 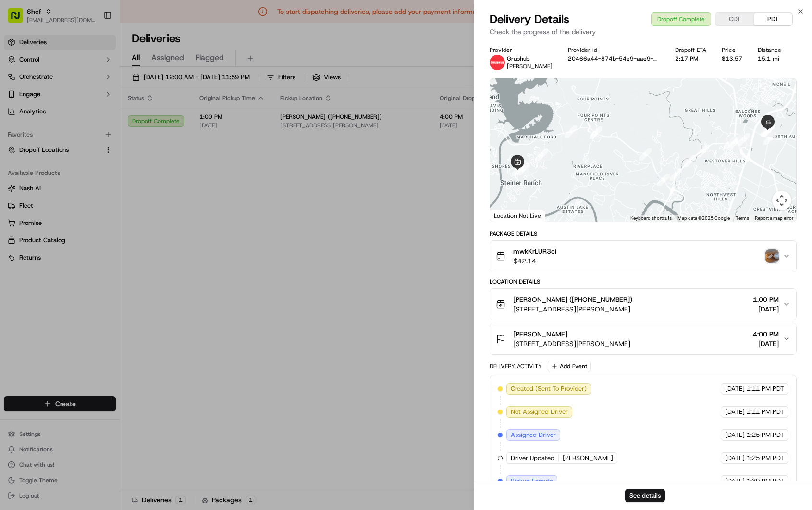 What do you see at coordinates (732, 50) in the screenshot?
I see `div: Price` at bounding box center [732, 50].